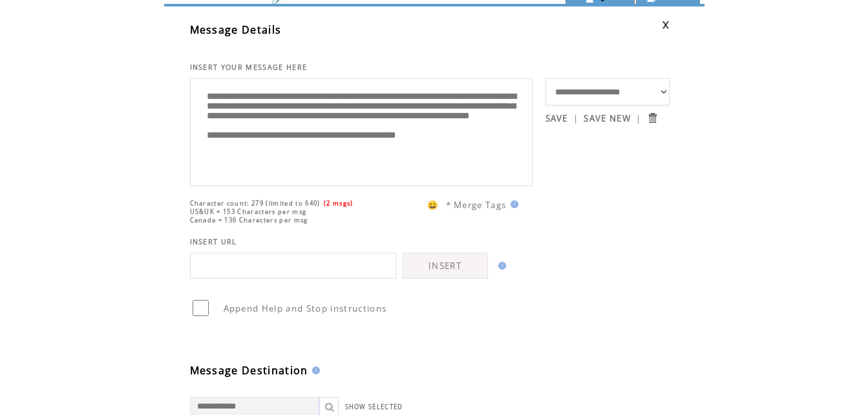 This screenshot has height=415, width=868. What do you see at coordinates (556, 118) in the screenshot?
I see `a: SAVE` at bounding box center [556, 118].